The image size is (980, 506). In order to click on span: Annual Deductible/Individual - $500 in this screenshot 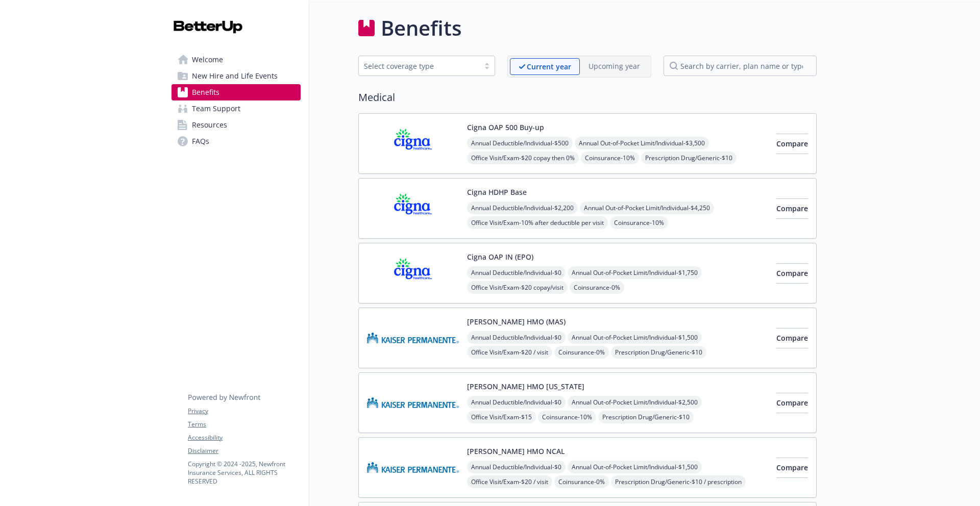, I will do `click(520, 143)`.